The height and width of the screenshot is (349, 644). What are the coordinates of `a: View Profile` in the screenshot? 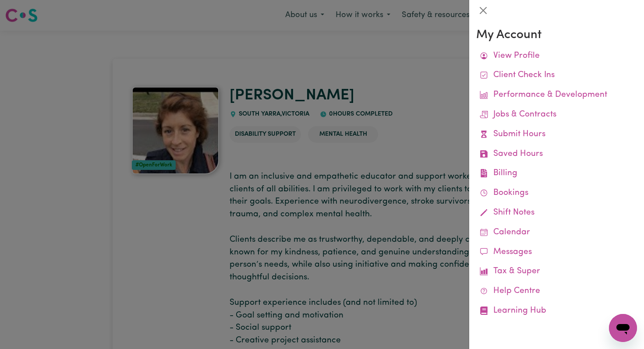 It's located at (556, 56).